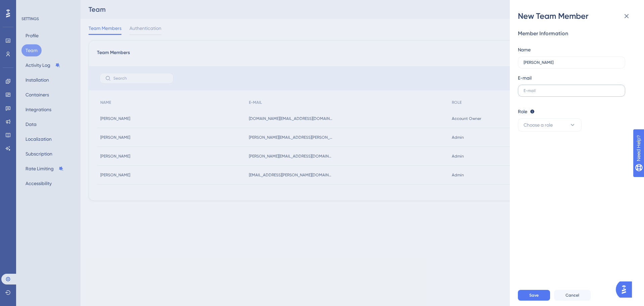  I want to click on span: Save, so click(534, 295).